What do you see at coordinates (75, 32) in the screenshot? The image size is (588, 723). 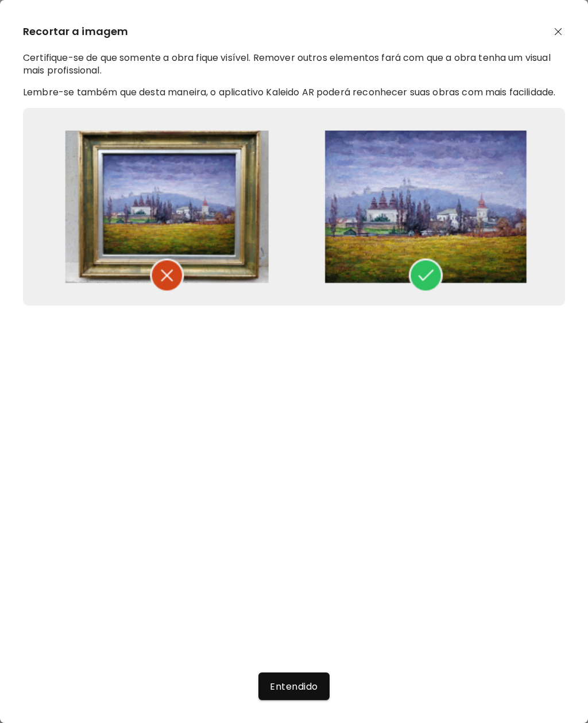 I see `h4: Recortar a imagem` at bounding box center [75, 32].